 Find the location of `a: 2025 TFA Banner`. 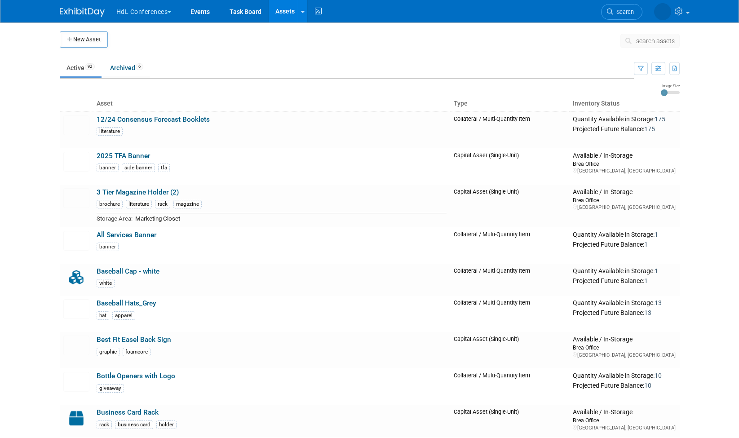

a: 2025 TFA Banner is located at coordinates (123, 156).